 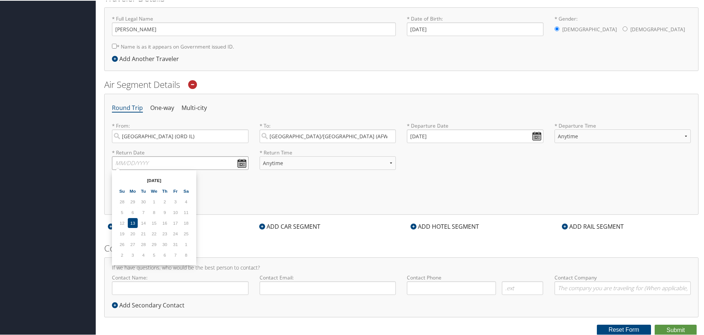 What do you see at coordinates (180, 152) in the screenshot?
I see `label: * Return Date` at bounding box center [180, 152].